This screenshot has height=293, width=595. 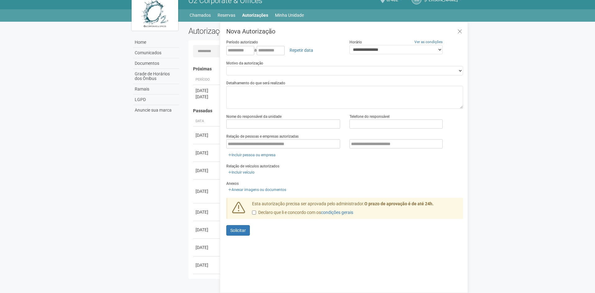 I want to click on label: Nome do responsável da unidade, so click(x=254, y=117).